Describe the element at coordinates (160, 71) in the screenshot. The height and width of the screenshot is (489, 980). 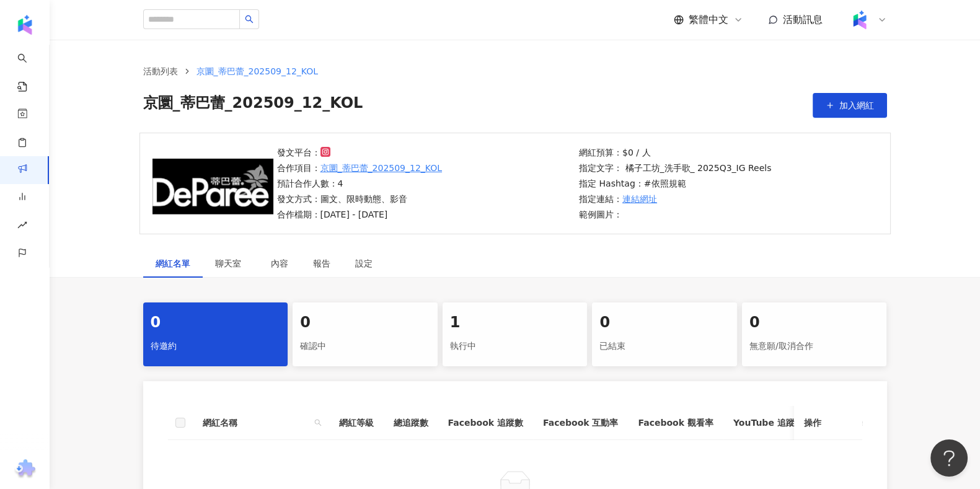
I see `a: 活動列表` at that location.